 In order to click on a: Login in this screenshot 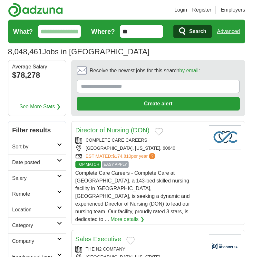, I will do `click(180, 10)`.